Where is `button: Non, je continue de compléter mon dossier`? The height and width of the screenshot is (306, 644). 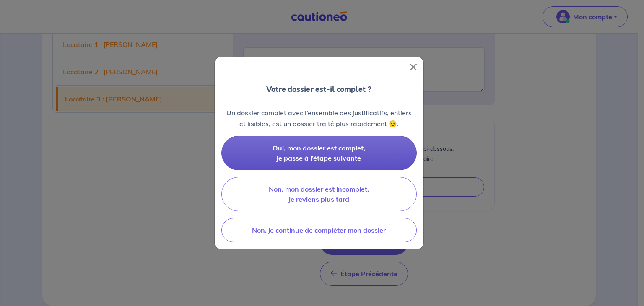 button: Non, je continue de compléter mon dossier is located at coordinates (319, 230).